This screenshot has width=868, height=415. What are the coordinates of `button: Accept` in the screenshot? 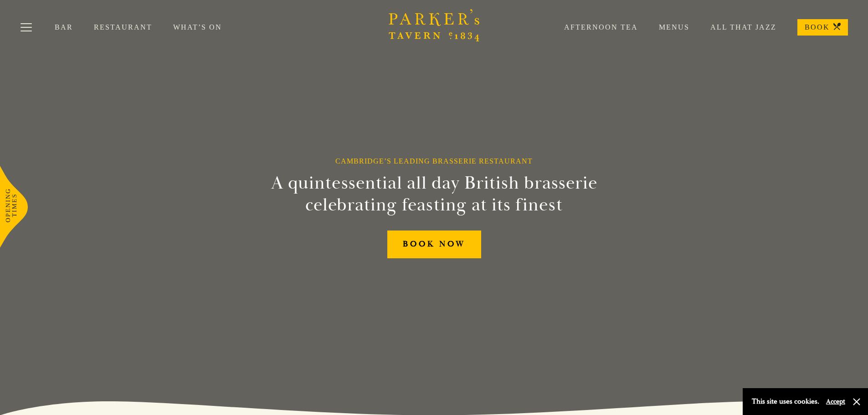 It's located at (836, 401).